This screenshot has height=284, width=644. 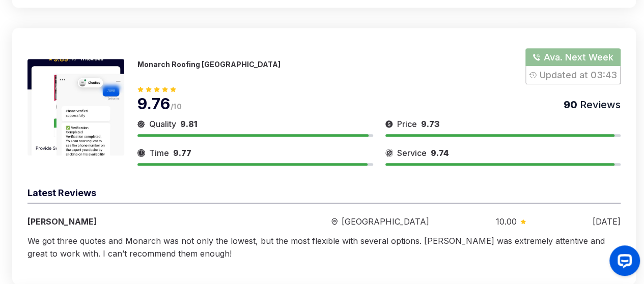 I want to click on span: 9.74, so click(x=440, y=153).